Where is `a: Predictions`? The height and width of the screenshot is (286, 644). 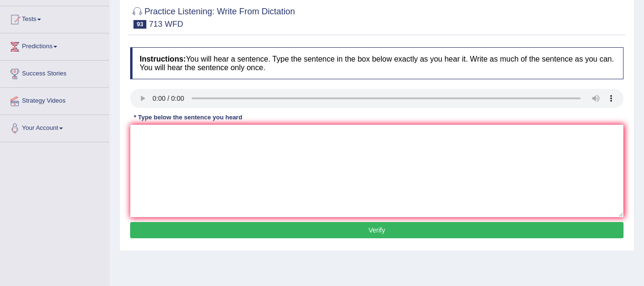
a: Predictions is located at coordinates (55, 46).